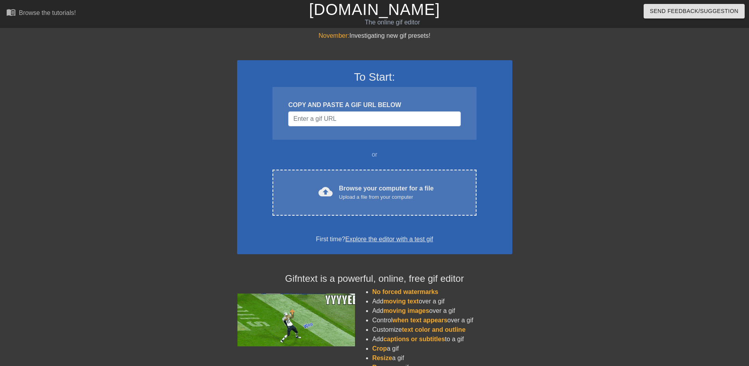  What do you see at coordinates (434, 329) in the screenshot?
I see `span: text color and outline` at bounding box center [434, 329].